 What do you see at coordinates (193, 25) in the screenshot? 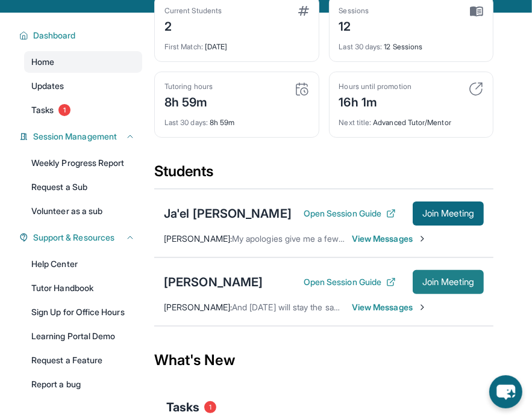
I see `div: 2` at bounding box center [193, 25].